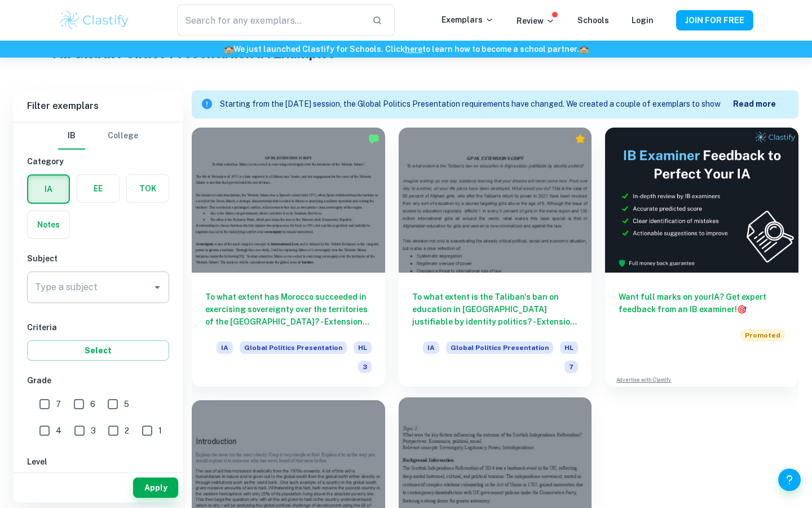 The width and height of the screenshot is (812, 508). I want to click on button: IA, so click(48, 189).